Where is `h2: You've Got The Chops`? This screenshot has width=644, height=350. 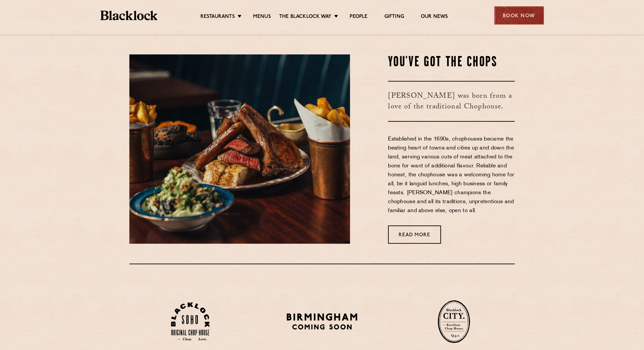 h2: You've Got The Chops is located at coordinates (451, 63).